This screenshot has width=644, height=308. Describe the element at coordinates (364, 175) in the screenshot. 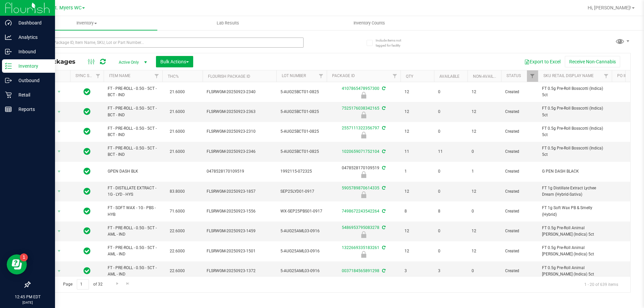

I see `div: Locked due to Testing Failure` at that location.